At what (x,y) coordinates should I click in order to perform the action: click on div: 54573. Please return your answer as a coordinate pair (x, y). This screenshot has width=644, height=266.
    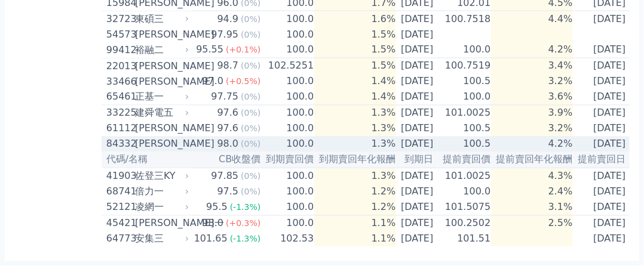
    Looking at the image, I should click on (119, 35).